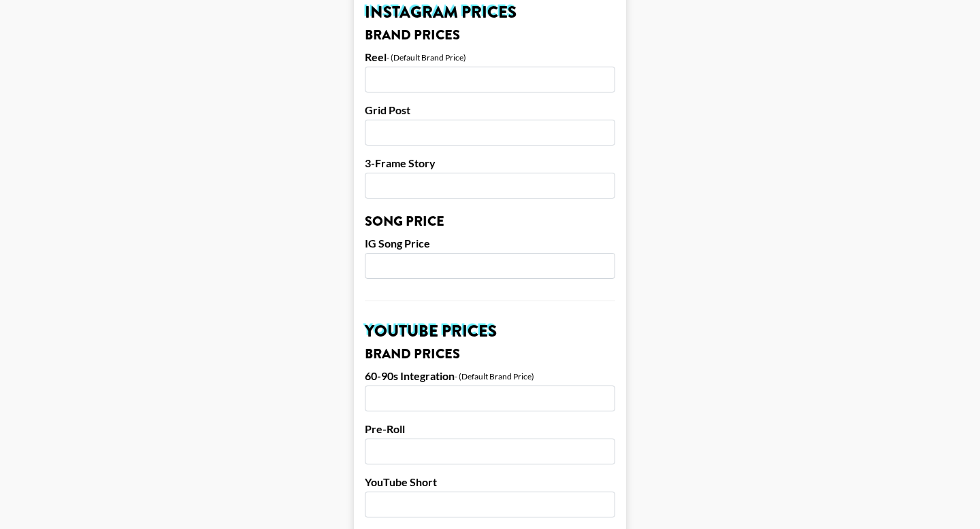 This screenshot has width=980, height=529. What do you see at coordinates (375, 57) in the screenshot?
I see `label: Reel` at bounding box center [375, 57].